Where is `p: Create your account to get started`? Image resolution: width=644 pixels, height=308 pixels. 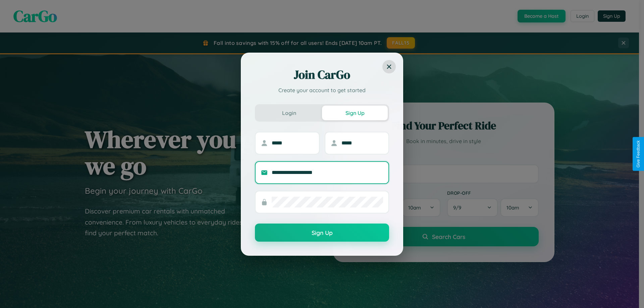
p: Create your account to get started is located at coordinates (322, 90).